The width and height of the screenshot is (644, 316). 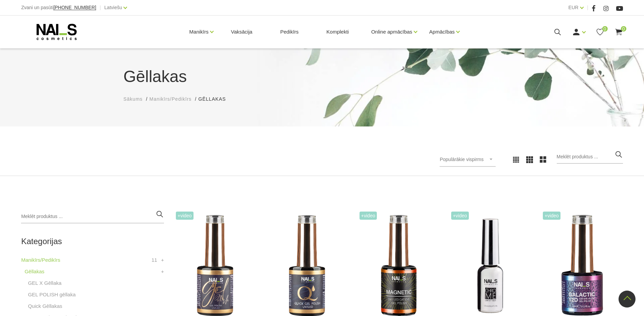 What do you see at coordinates (289, 32) in the screenshot?
I see `a: Pedikīrs` at bounding box center [289, 32].